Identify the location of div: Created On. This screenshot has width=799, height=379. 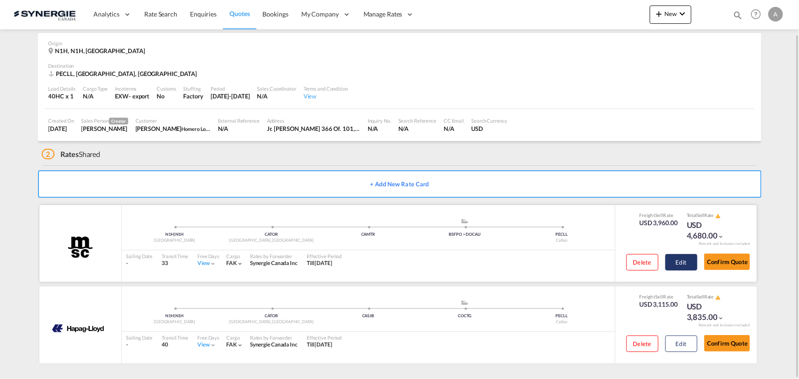
(61, 120).